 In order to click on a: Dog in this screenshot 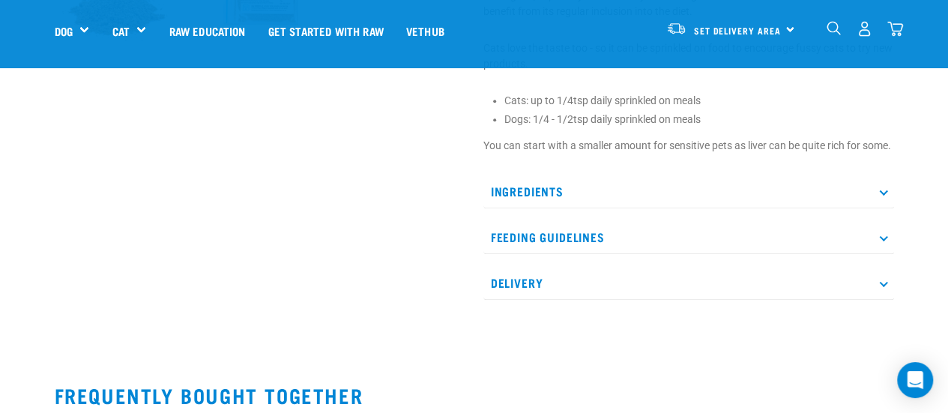, I will do `click(64, 31)`.